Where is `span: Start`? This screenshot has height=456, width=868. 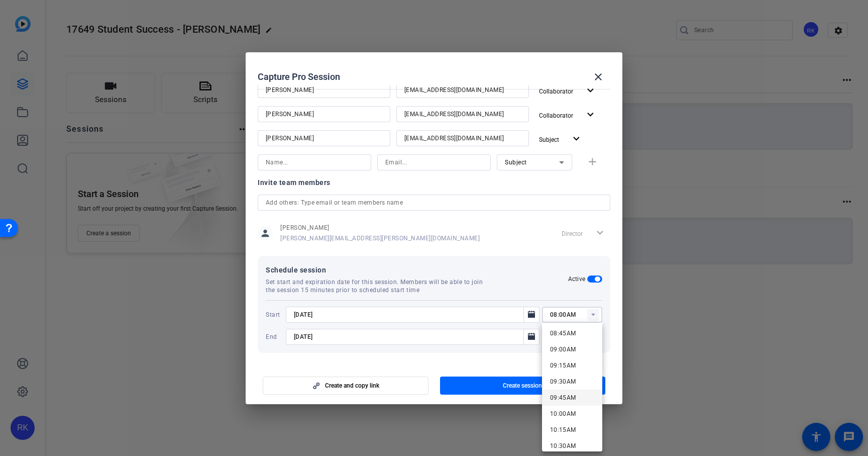 span: Start is located at coordinates (274, 315).